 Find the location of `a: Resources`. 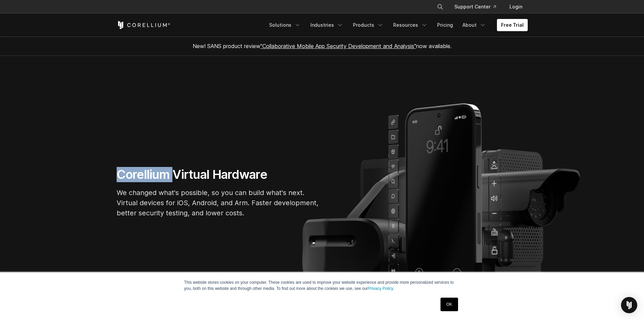

a: Resources is located at coordinates (410, 25).